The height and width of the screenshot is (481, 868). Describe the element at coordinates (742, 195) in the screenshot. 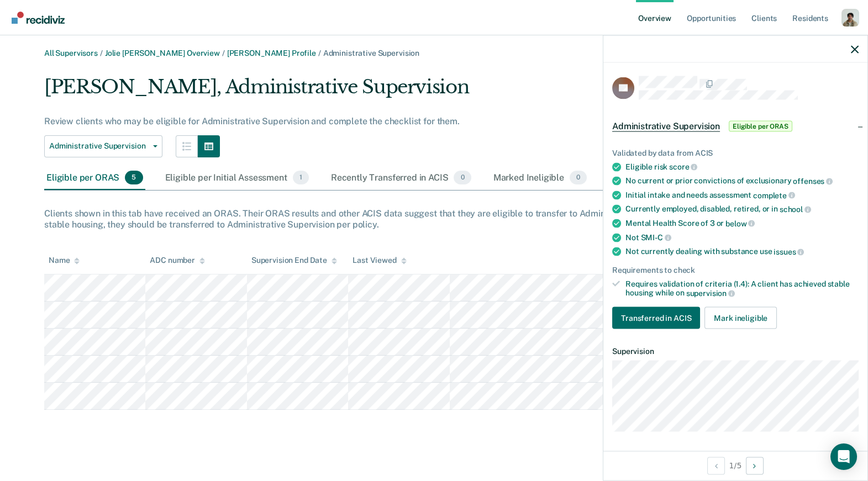

I see `div: Initial intake and needs assessment` at that location.